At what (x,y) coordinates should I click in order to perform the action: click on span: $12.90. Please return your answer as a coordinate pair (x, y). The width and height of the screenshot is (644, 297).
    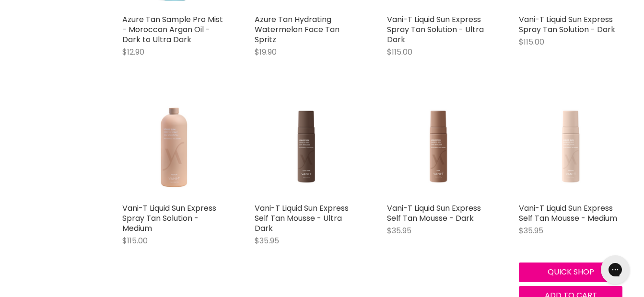
    Looking at the image, I should click on (133, 52).